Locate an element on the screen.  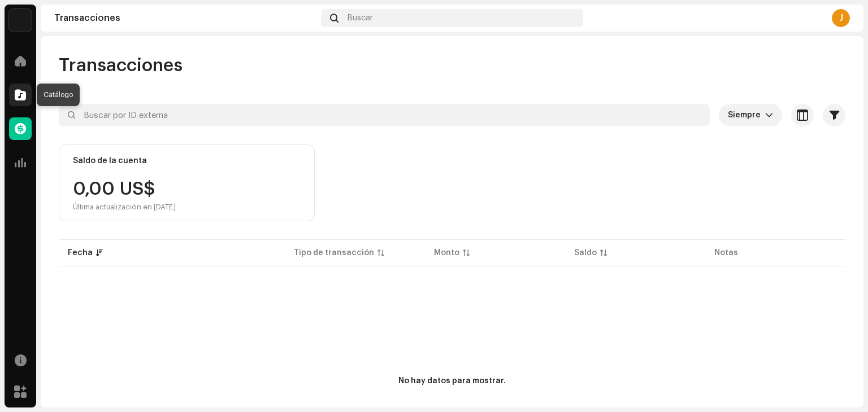
img: 4d5a508c-c80f-4d99-b7fb-82554657661d is located at coordinates (20, 20).